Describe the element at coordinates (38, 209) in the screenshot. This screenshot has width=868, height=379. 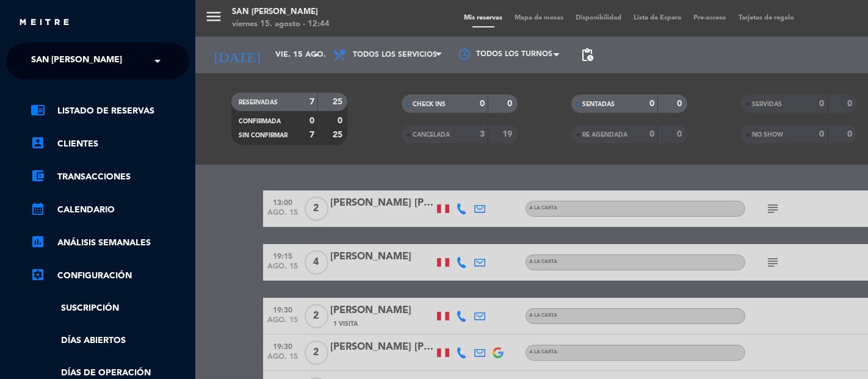
I see `i: calendar_month` at that location.